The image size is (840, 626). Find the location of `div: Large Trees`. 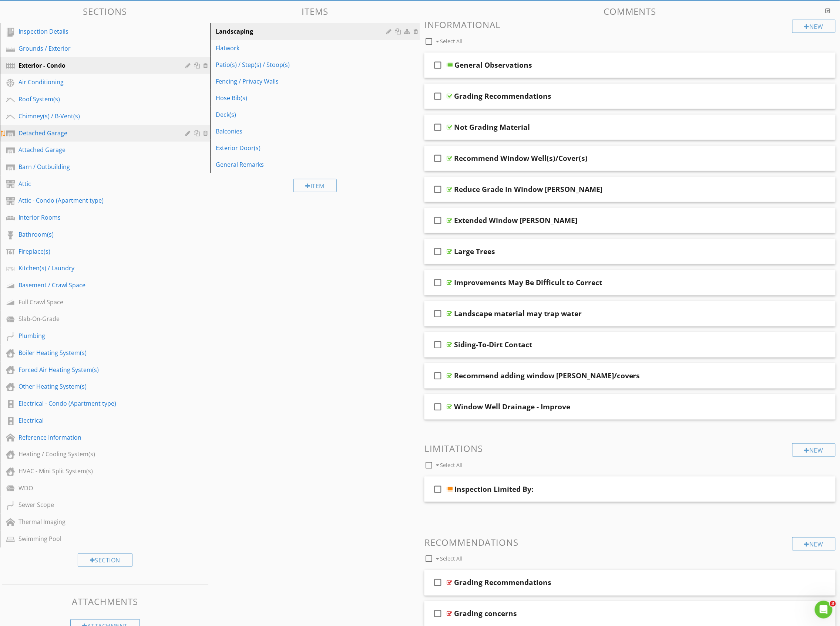

div: Large Trees is located at coordinates (474, 251).